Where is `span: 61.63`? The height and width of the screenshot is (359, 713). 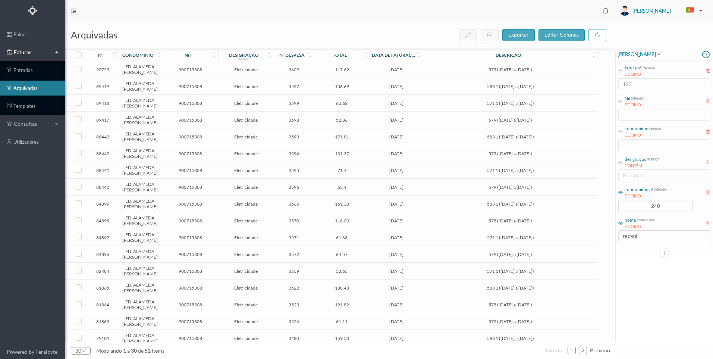 span: 61.63 is located at coordinates (342, 237).